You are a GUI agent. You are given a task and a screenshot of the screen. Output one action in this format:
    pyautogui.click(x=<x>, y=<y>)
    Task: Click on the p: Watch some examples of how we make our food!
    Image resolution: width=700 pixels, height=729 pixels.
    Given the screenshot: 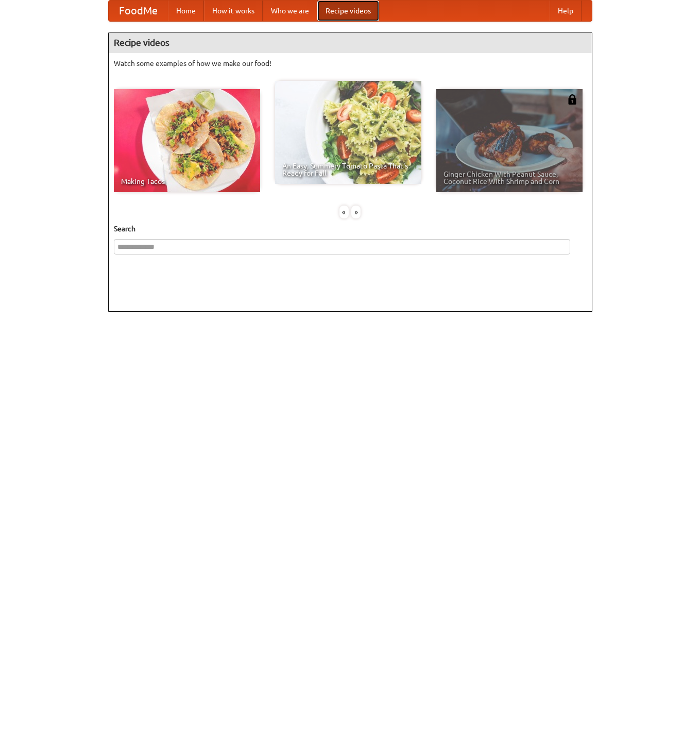 What is the action you would take?
    pyautogui.click(x=350, y=63)
    